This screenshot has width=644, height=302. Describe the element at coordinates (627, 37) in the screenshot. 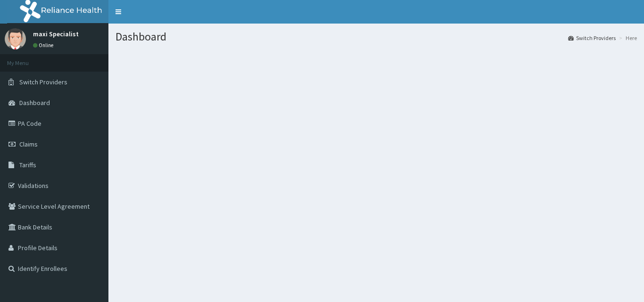

I see `li: Here` at that location.